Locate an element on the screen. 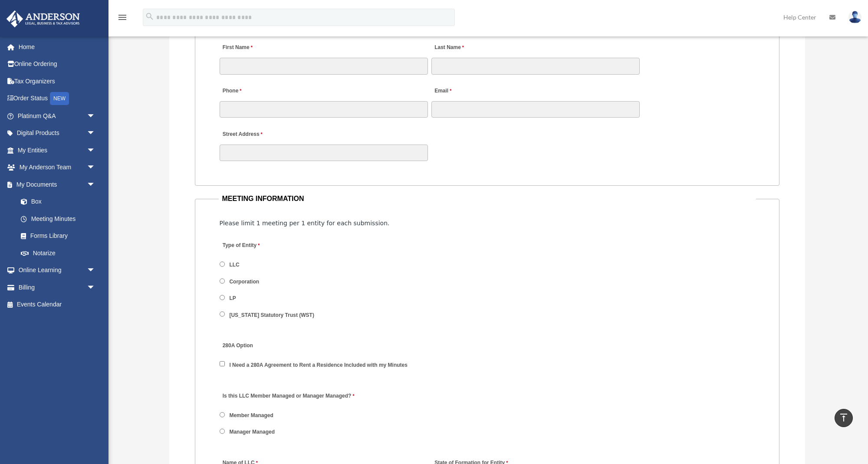  span: Please limit 1 meeting per 1 entity for each submission. is located at coordinates (305, 223).